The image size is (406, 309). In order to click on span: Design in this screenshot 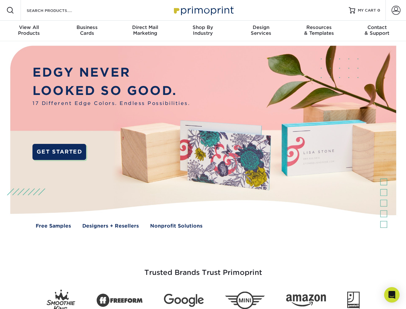, I will do `click(261, 27)`.